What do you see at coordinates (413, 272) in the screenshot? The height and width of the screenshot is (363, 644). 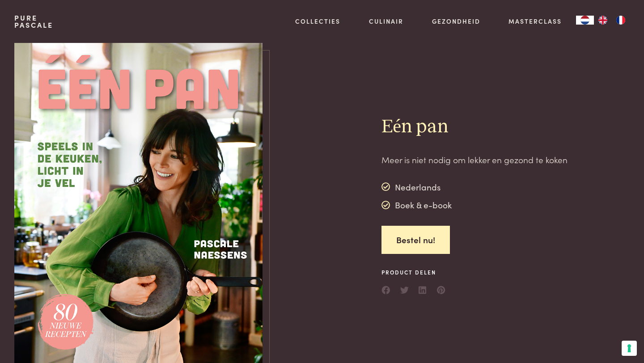 I see `span: Product delen` at bounding box center [413, 272].